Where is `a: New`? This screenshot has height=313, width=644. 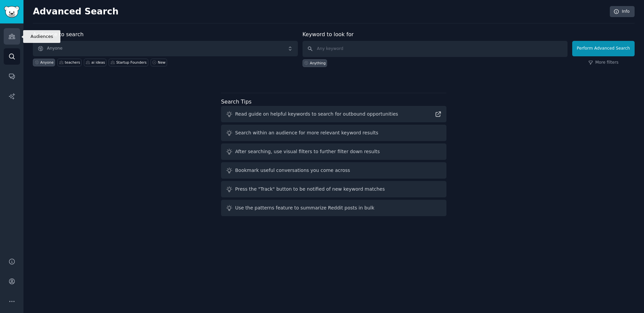
a: New is located at coordinates (159, 62).